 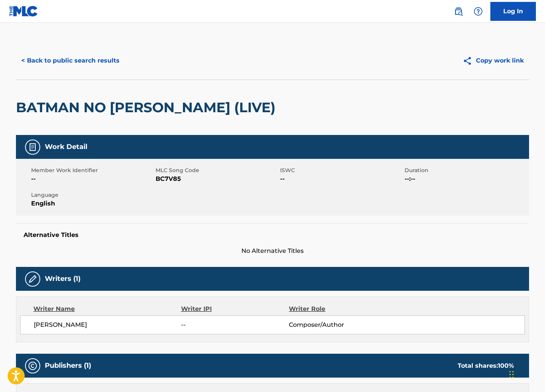 I want to click on img: Copy work link, so click(x=469, y=61).